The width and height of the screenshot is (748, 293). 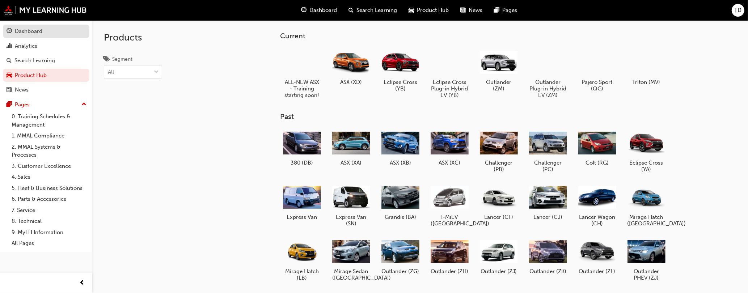 I want to click on span: tags-icon, so click(x=106, y=60).